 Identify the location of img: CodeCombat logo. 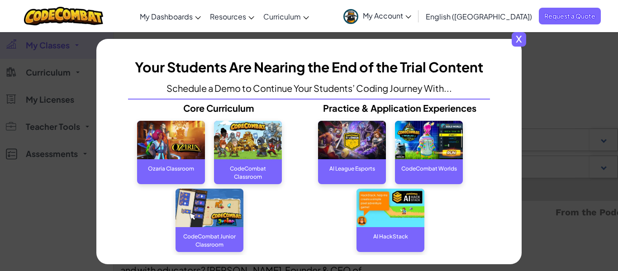
(63, 16).